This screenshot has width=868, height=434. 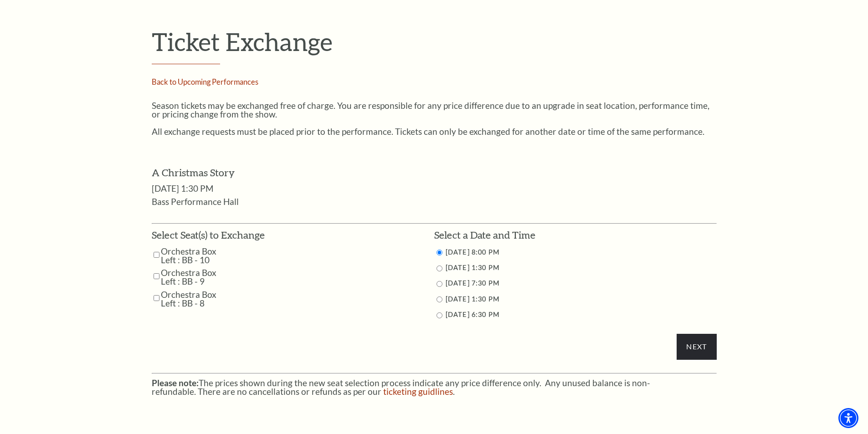 What do you see at coordinates (439, 284) in the screenshot?
I see `input: 12/6/2025 7:30 PM` at bounding box center [439, 284].